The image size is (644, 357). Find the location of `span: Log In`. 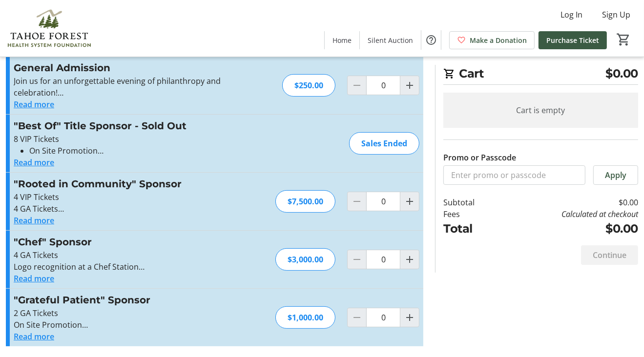

span: Log In is located at coordinates (570, 15).